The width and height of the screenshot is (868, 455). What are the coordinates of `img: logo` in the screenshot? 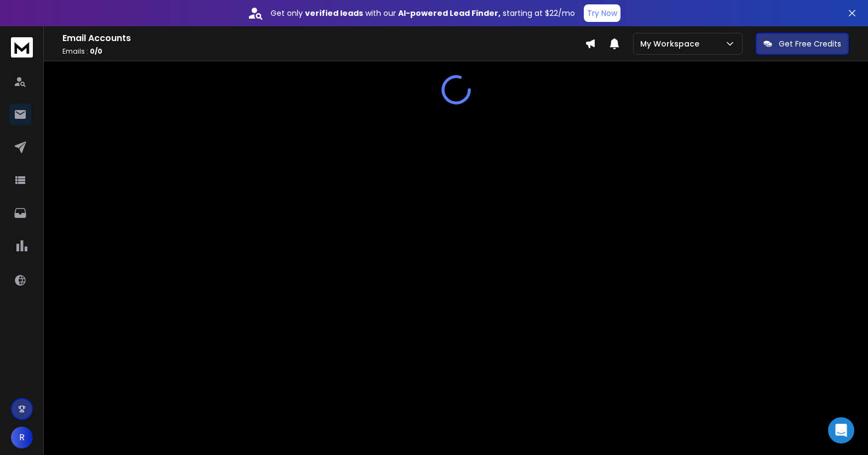 It's located at (22, 47).